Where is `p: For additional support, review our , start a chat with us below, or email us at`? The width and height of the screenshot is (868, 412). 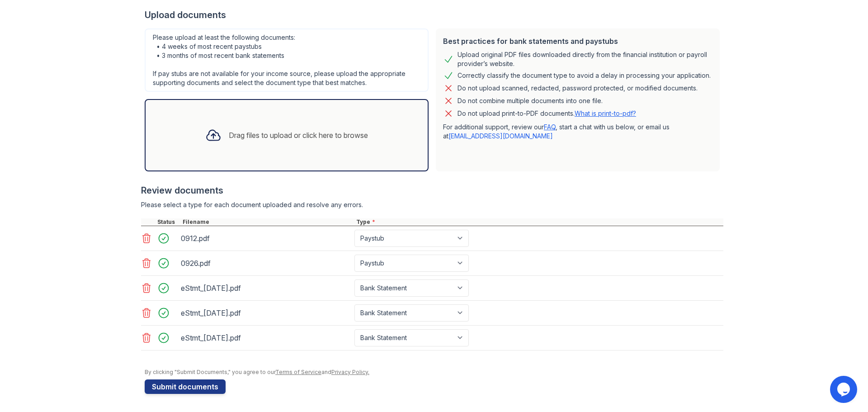
p: For additional support, review our , start a chat with us below, or email us at is located at coordinates (578, 132).